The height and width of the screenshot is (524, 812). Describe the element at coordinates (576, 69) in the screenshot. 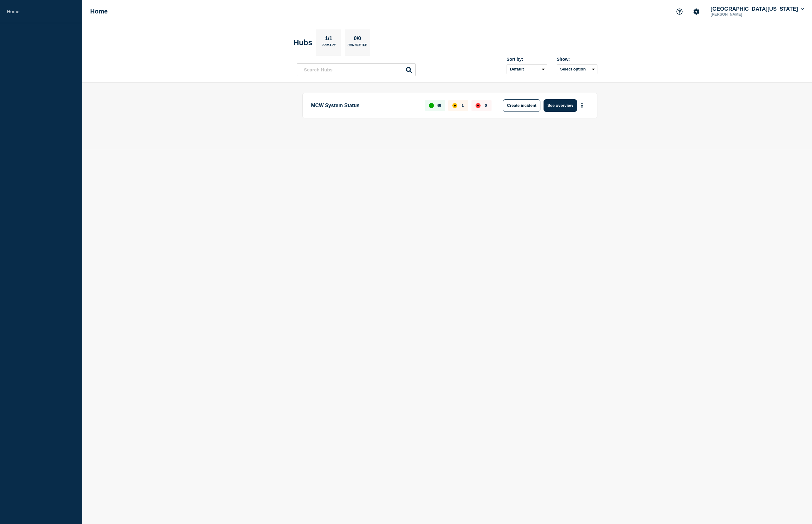

I see `button: Select option` at that location.